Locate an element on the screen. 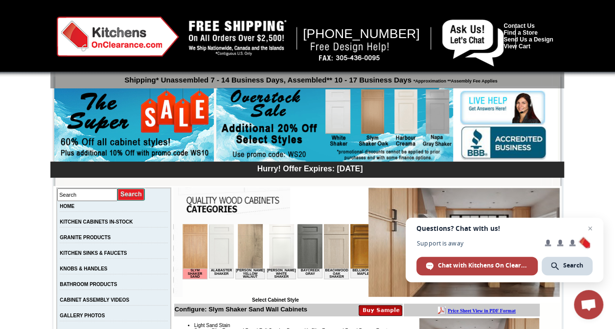 The image size is (615, 329). div: Search is located at coordinates (567, 266).